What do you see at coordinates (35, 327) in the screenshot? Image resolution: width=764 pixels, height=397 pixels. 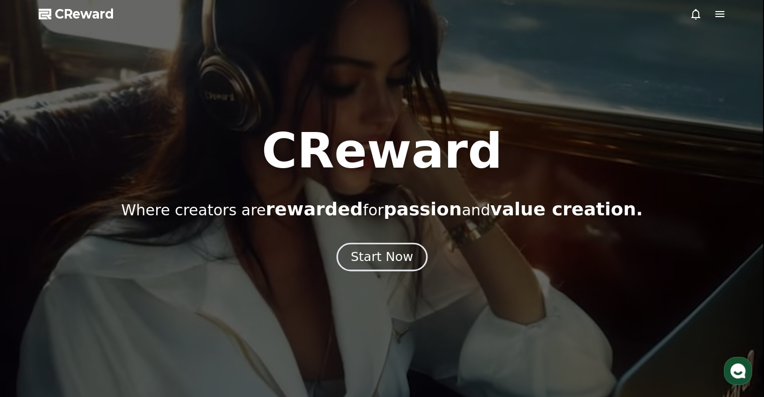 I see `a: Home` at bounding box center [35, 327].